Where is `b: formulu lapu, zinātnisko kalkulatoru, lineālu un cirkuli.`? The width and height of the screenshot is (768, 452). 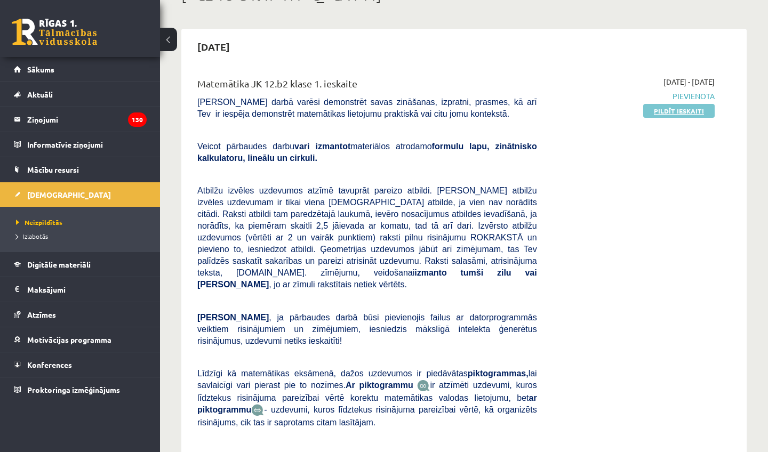
b: formulu lapu, zinātnisko kalkulatoru, lineālu un cirkuli. is located at coordinates (367, 152).